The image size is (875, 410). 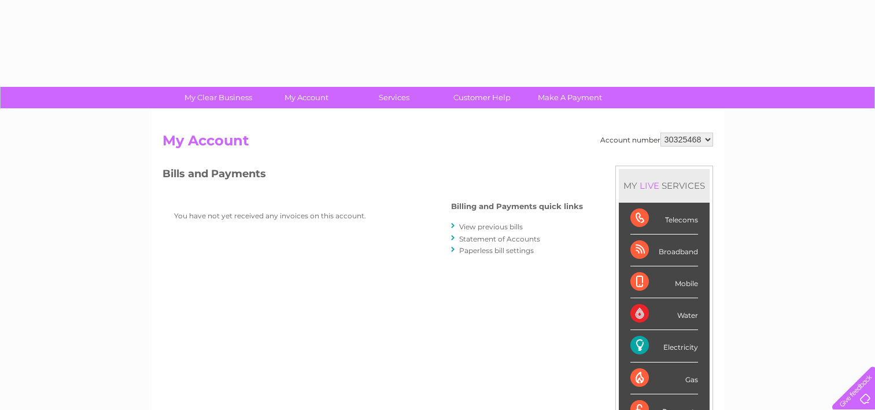 What do you see at coordinates (664, 282) in the screenshot?
I see `div: Mobile` at bounding box center [664, 282].